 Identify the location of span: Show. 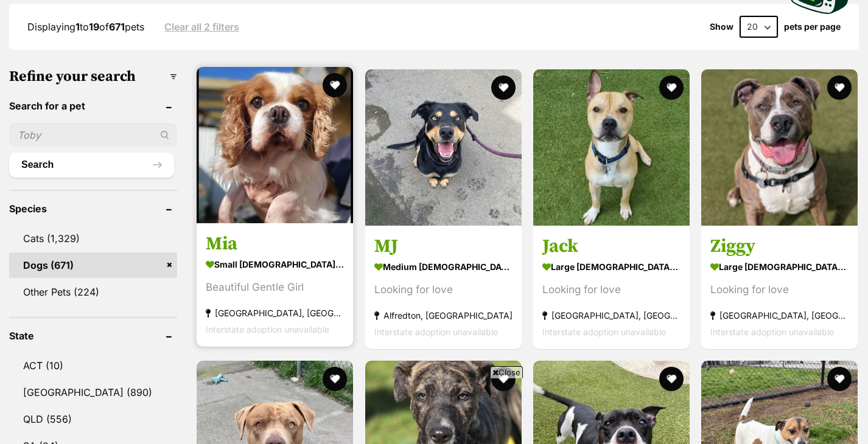
(721, 27).